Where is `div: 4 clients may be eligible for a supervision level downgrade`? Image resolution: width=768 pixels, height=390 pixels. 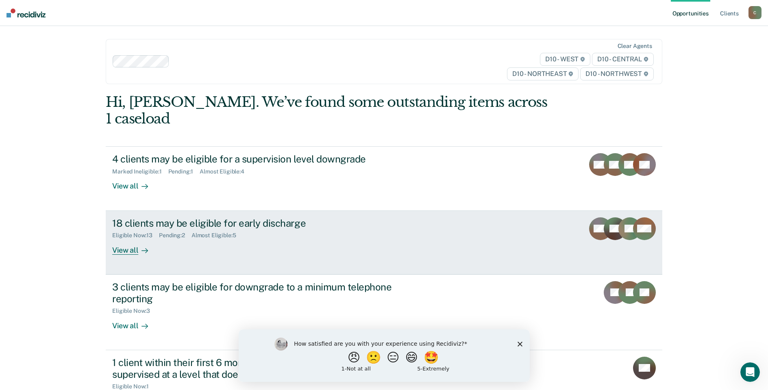
div: 4 clients may be eligible for a supervision level downgrade is located at coordinates (255, 159).